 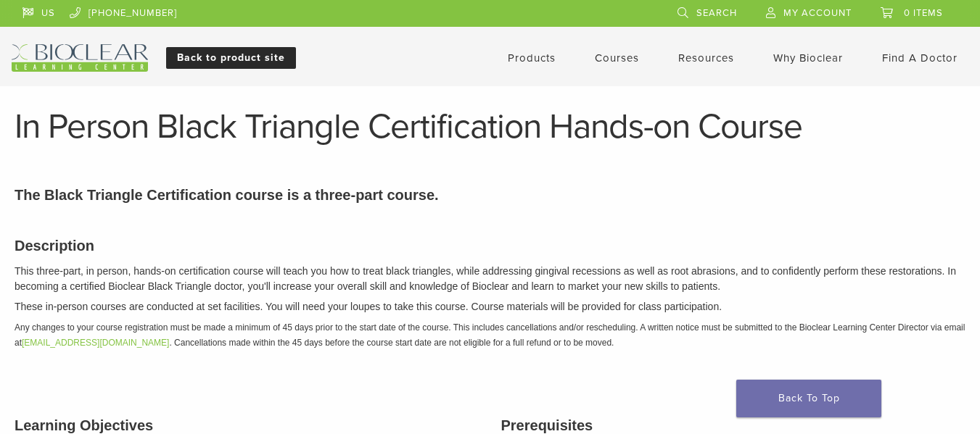 What do you see at coordinates (490, 279) in the screenshot?
I see `p: This three-part, in person, hands-on certification course will teach you how to treat black trian...` at bounding box center [490, 279].